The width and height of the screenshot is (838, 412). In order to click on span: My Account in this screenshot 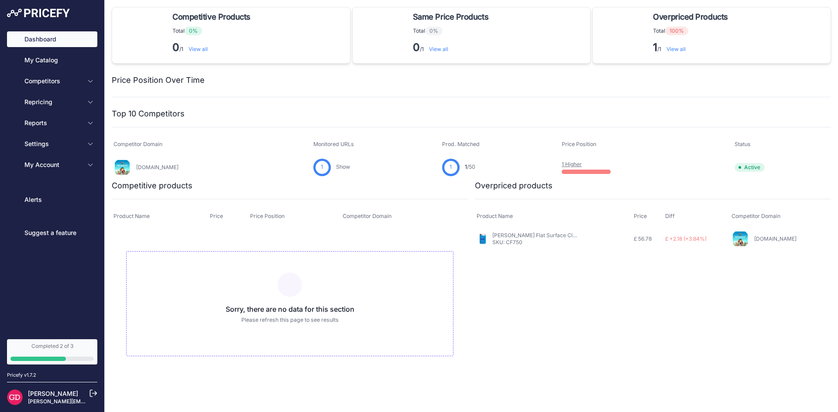, I will do `click(53, 165)`.